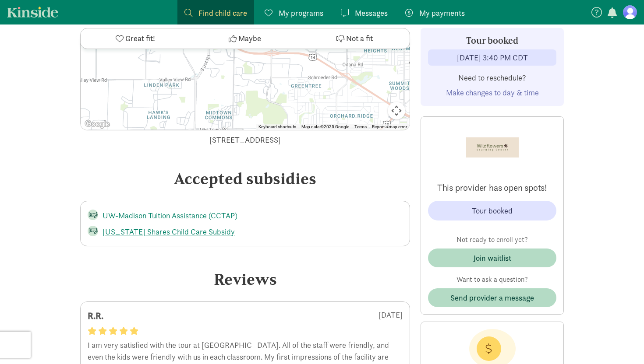 The image size is (644, 364). Describe the element at coordinates (492, 210) in the screenshot. I see `div: Tour booked` at that location.